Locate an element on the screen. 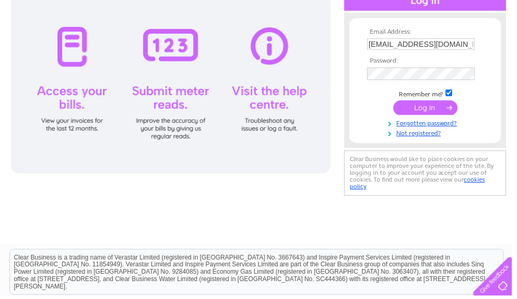  a: Not registered? is located at coordinates (430, 134).